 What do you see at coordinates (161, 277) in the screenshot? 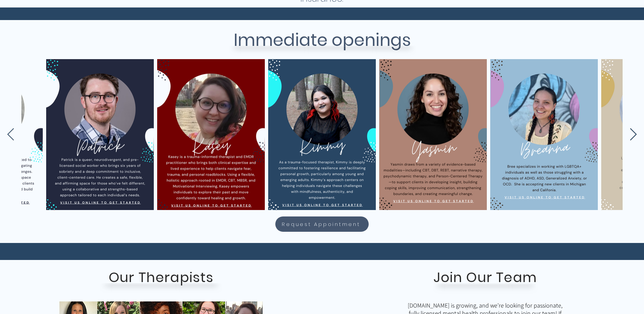
I see `span: Our Therapists` at bounding box center [161, 277].